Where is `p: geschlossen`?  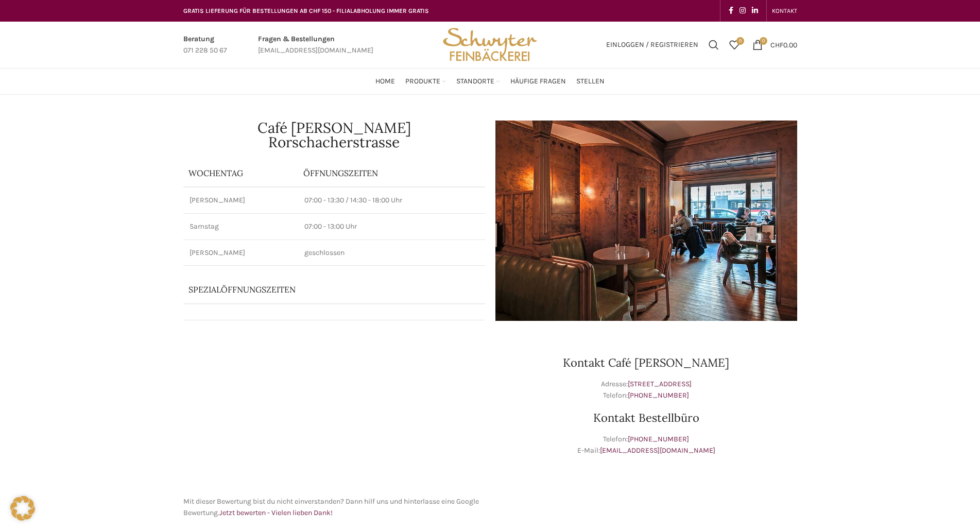
p: geschlossen is located at coordinates (391, 253).